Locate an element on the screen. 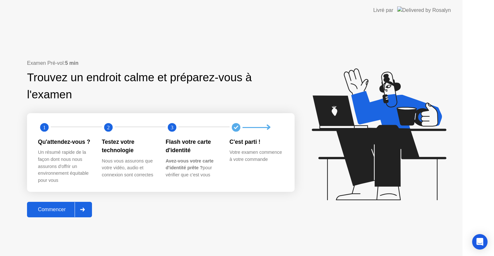 Image resolution: width=494 pixels, height=256 pixels. button: Commencer is located at coordinates (60, 209).